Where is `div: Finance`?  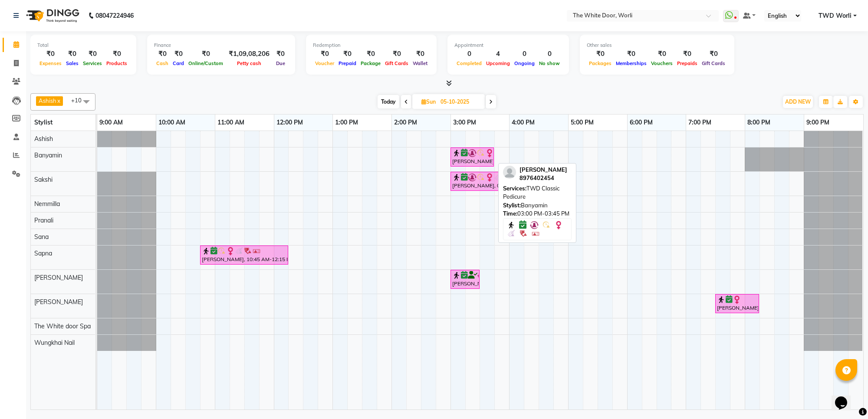 div: Finance is located at coordinates (221, 45).